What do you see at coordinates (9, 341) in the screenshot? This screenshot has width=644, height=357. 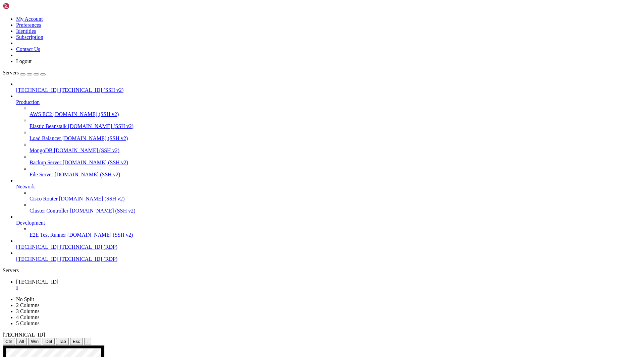 I see `span: Ctrl` at bounding box center [9, 341].